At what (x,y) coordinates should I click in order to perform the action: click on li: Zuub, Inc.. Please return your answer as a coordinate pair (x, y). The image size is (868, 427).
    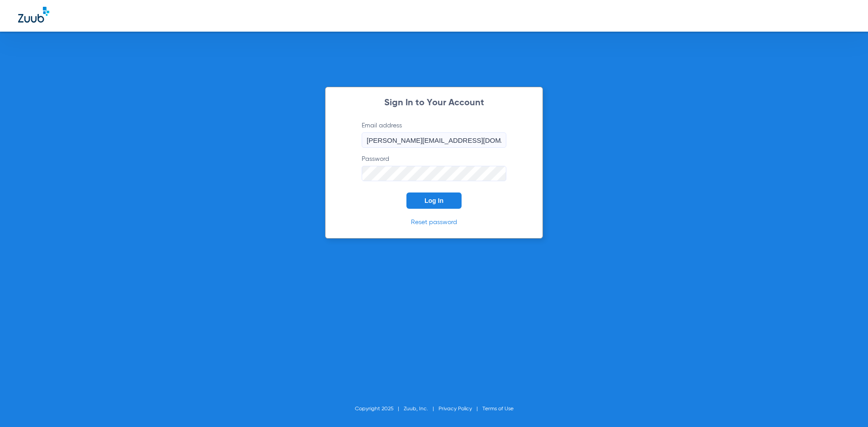
    Looking at the image, I should click on (421, 409).